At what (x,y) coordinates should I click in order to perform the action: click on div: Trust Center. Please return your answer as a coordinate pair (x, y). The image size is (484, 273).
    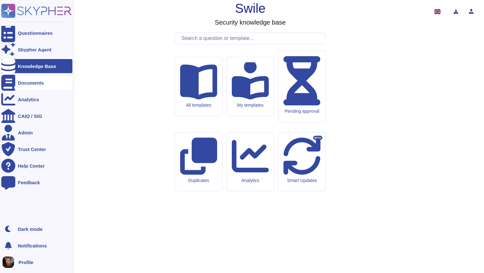
    Looking at the image, I should click on (32, 149).